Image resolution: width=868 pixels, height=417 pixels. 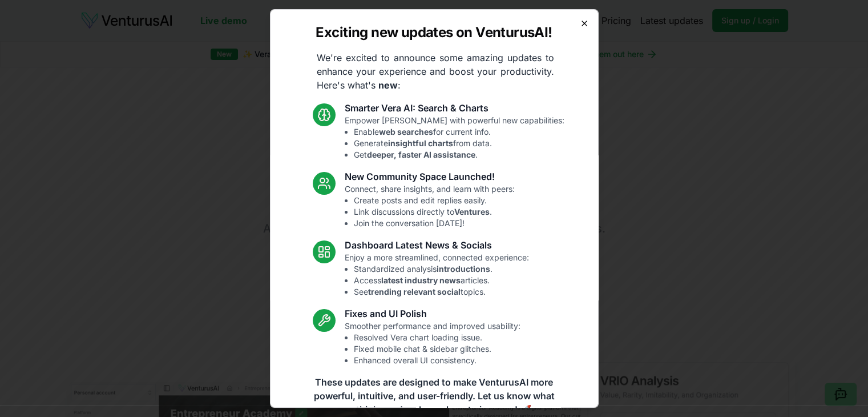 What do you see at coordinates (459, 155) in the screenshot?
I see `li: Get .` at bounding box center [459, 155].